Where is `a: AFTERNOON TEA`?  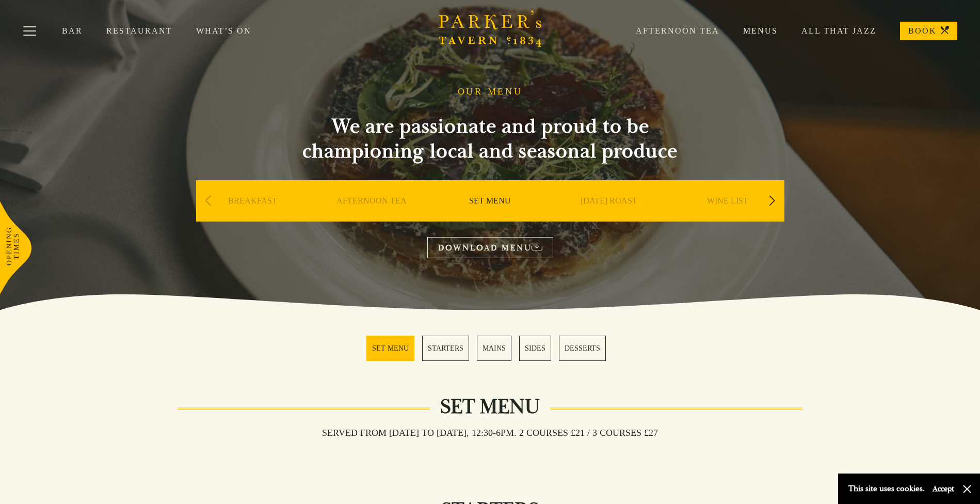
a: AFTERNOON TEA is located at coordinates (372, 217).